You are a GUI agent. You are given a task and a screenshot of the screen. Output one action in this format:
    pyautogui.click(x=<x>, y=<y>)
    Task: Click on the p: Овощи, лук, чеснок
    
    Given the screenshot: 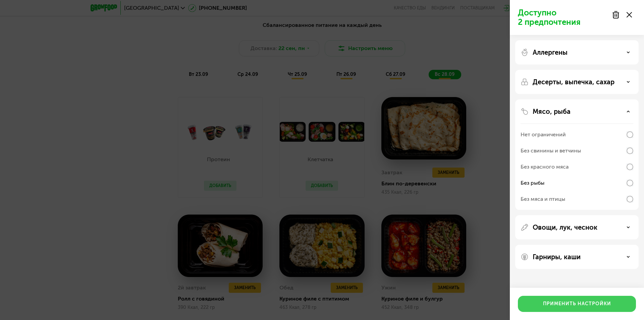 What is the action you would take?
    pyautogui.click(x=565, y=227)
    